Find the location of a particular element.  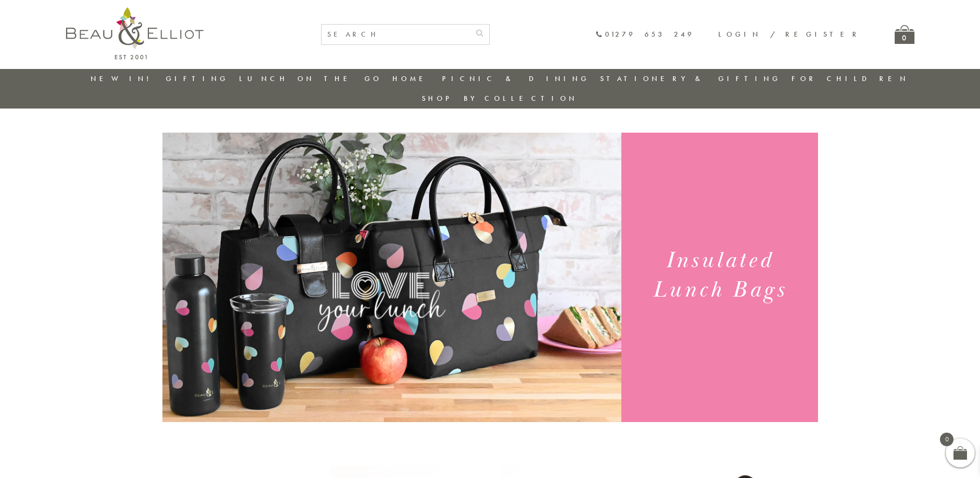

a: Home is located at coordinates (412, 79).